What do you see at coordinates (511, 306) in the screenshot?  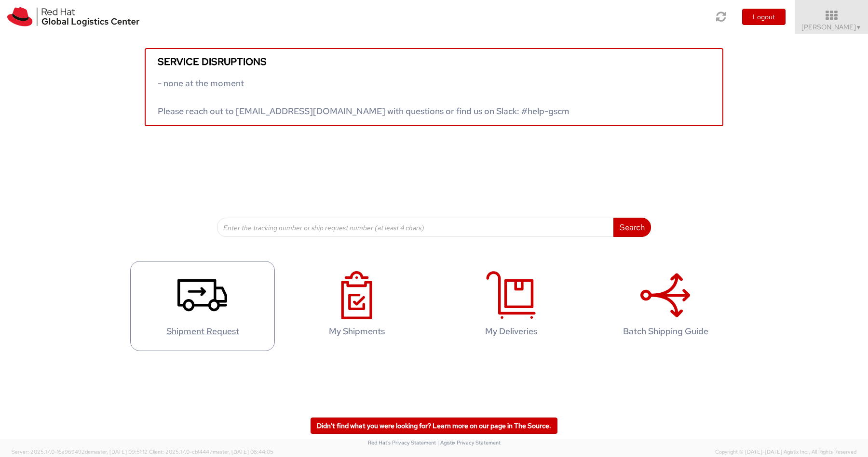 I see `a: My Deliveries` at bounding box center [511, 306].